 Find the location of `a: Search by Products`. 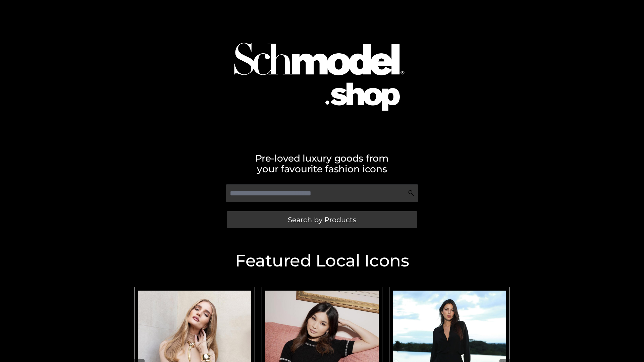

a: Search by Products is located at coordinates (322, 220).